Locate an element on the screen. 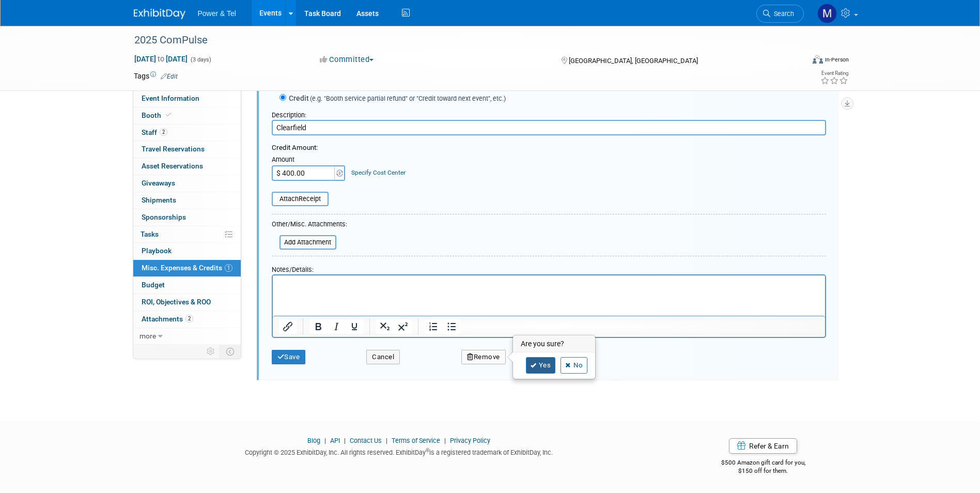  span: Attachments is located at coordinates (167, 319).